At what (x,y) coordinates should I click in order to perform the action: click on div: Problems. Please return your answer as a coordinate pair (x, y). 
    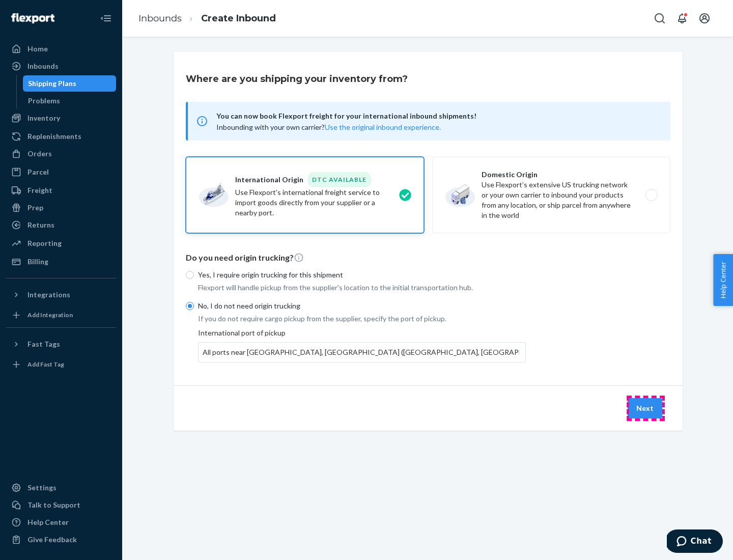
    Looking at the image, I should click on (44, 101).